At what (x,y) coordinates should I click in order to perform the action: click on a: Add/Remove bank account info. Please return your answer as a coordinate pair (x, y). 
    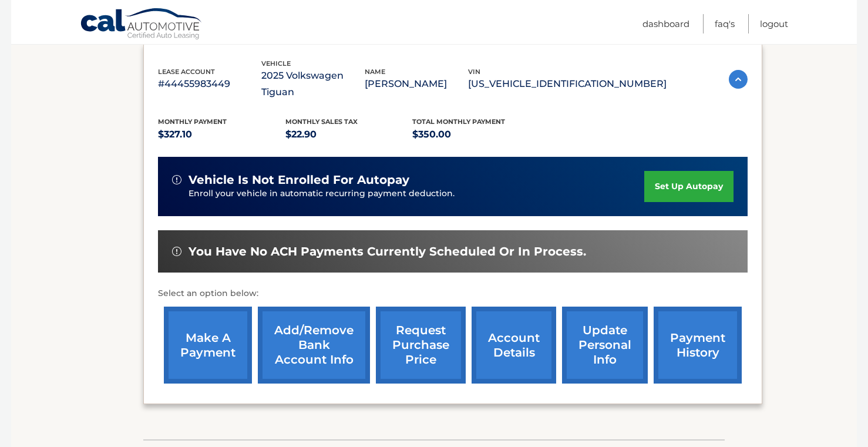
    Looking at the image, I should click on (313, 345).